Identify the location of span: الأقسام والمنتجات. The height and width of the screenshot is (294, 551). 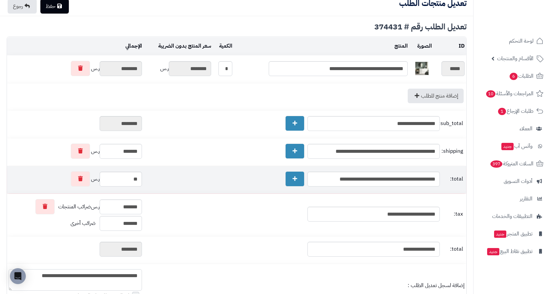
(515, 59).